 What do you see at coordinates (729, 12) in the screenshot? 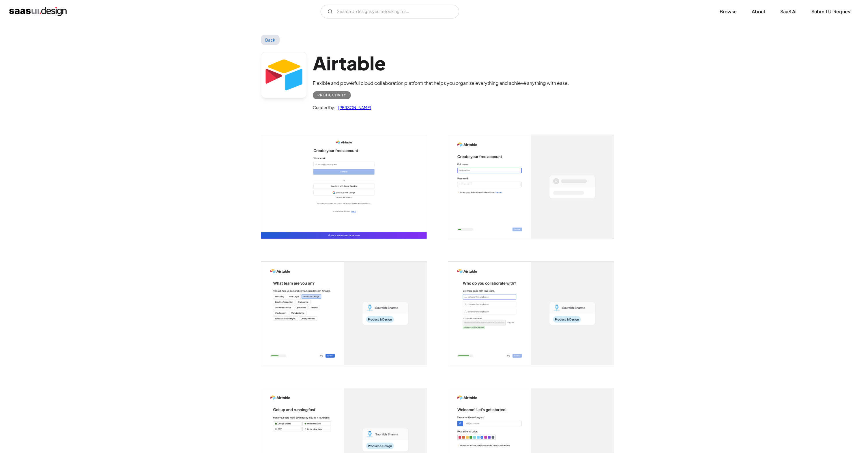
I see `a: Browse` at bounding box center [729, 12].